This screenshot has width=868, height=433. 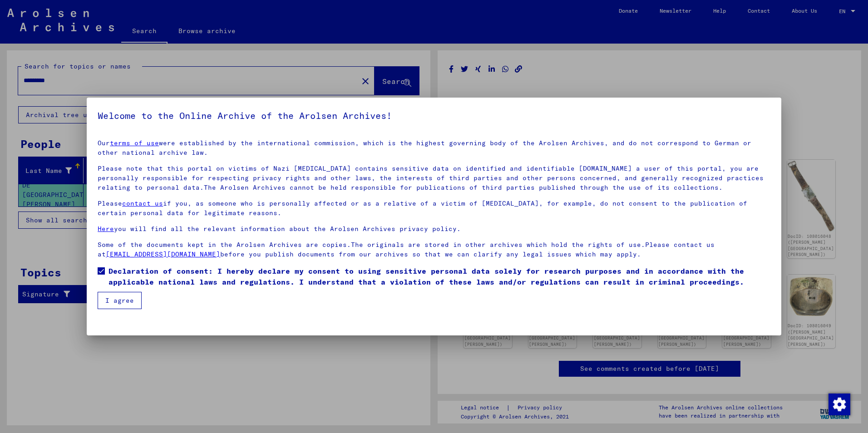 What do you see at coordinates (434, 250) in the screenshot?
I see `p: Some of the documents kept in the Arolsen Archives are copies.The originals are stored in other a...` at bounding box center [434, 250].